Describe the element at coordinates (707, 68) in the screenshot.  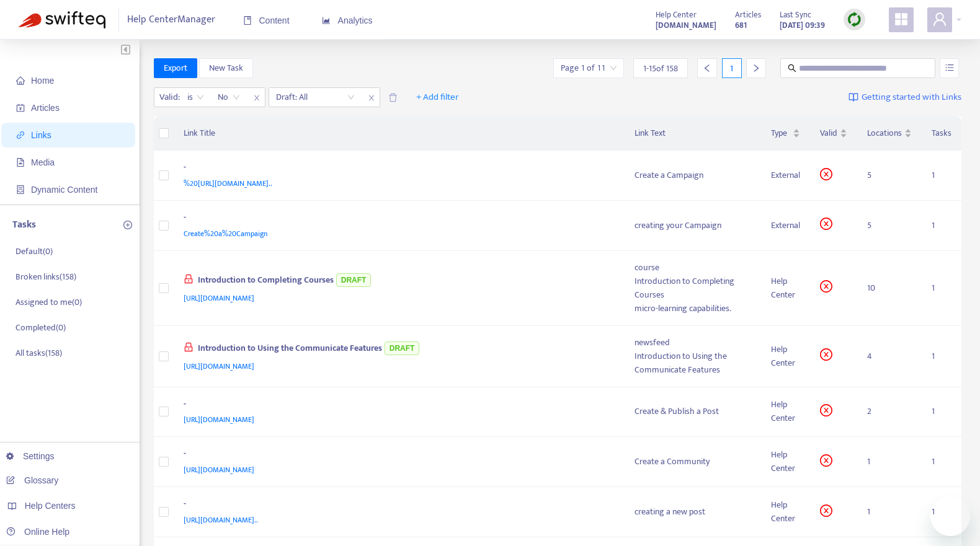
I see `span: left` at that location.